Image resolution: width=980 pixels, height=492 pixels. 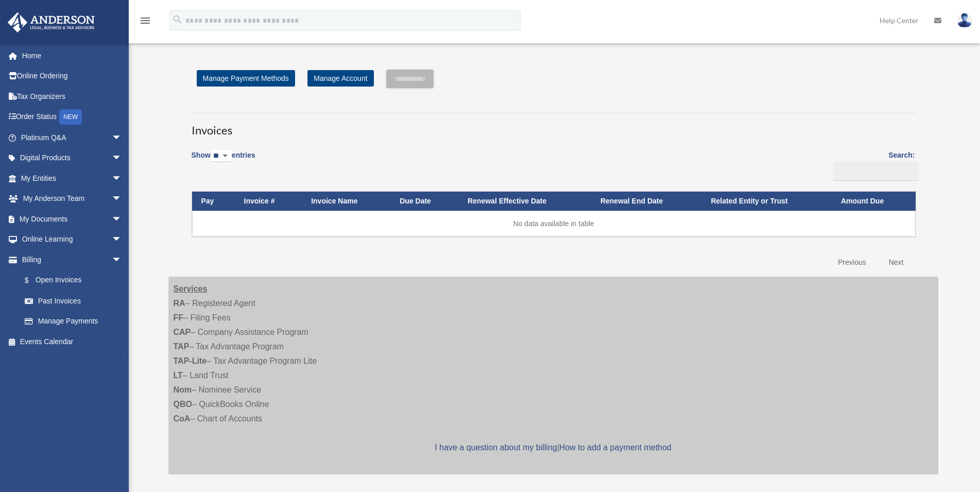 What do you see at coordinates (616, 447) in the screenshot?
I see `a: How to add a payment method` at bounding box center [616, 447].